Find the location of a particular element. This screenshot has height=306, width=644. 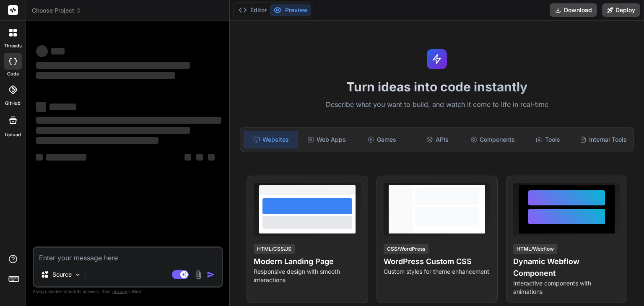

h4: Dynamic Webflow Component is located at coordinates (566, 268).